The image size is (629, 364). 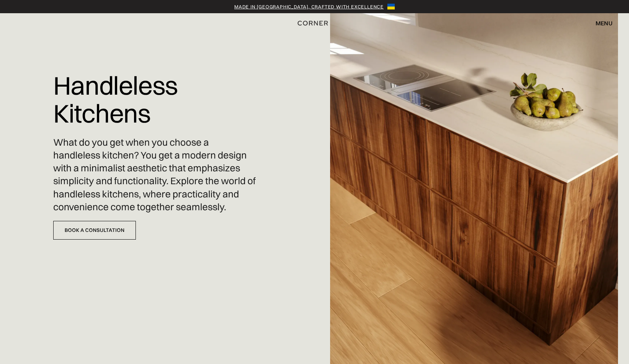 I want to click on h1: Handleless Kitchens, so click(x=155, y=99).